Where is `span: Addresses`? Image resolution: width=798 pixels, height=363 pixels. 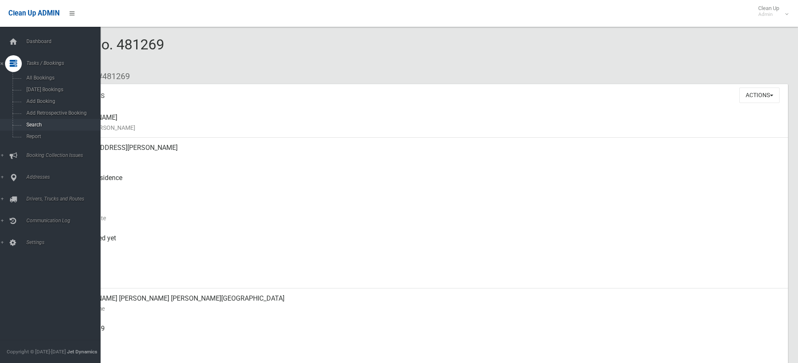 span: Addresses is located at coordinates (65, 177).